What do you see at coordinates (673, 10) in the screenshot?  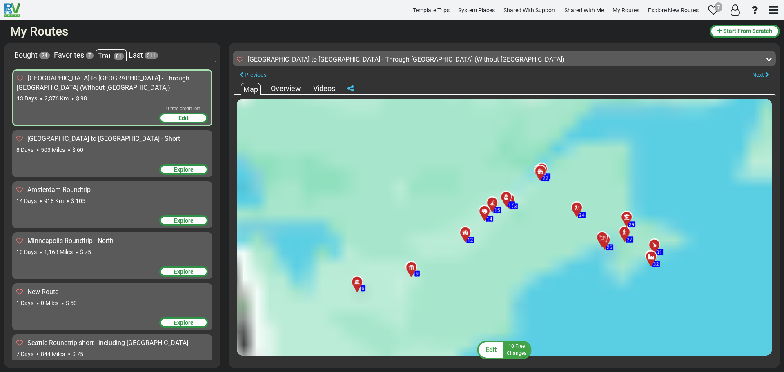 I see `a: Explore New Routes` at bounding box center [673, 10].